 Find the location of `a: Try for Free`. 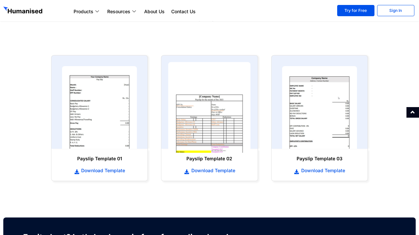

a: Try for Free is located at coordinates (356, 11).